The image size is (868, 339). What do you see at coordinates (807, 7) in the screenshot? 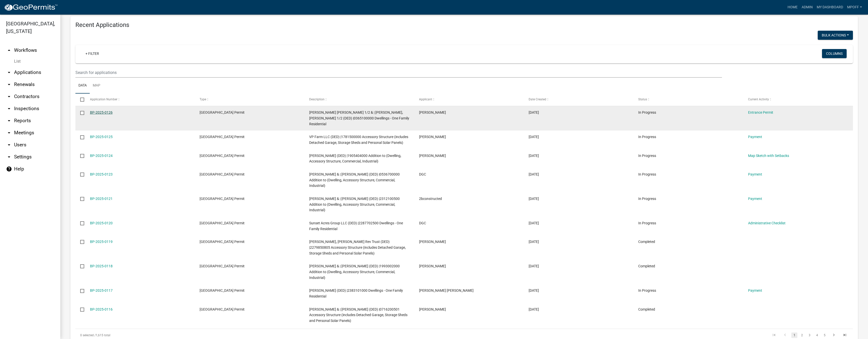
I see `a: Admin` at bounding box center [807, 7].